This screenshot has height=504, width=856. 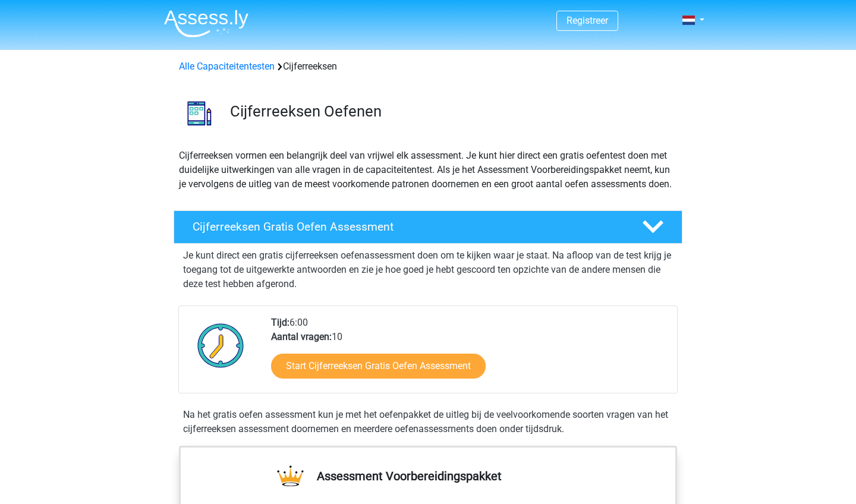 I want to click on a: Alle Capaciteitentesten, so click(x=227, y=66).